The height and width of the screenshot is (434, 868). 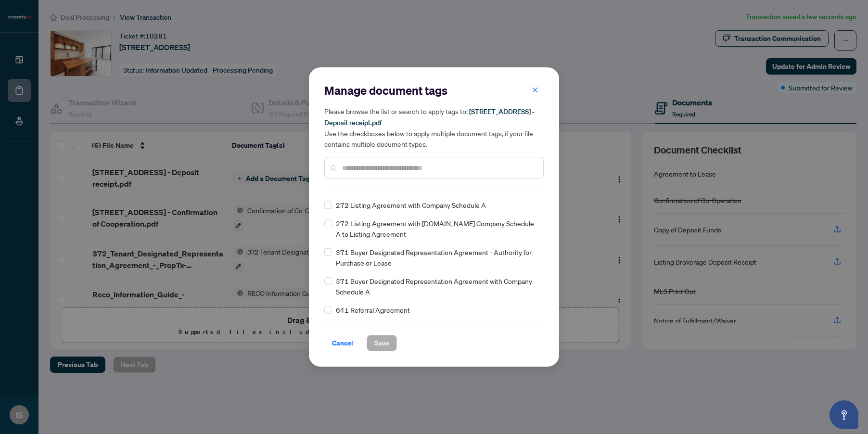 I want to click on h2: Manage document tags, so click(x=434, y=90).